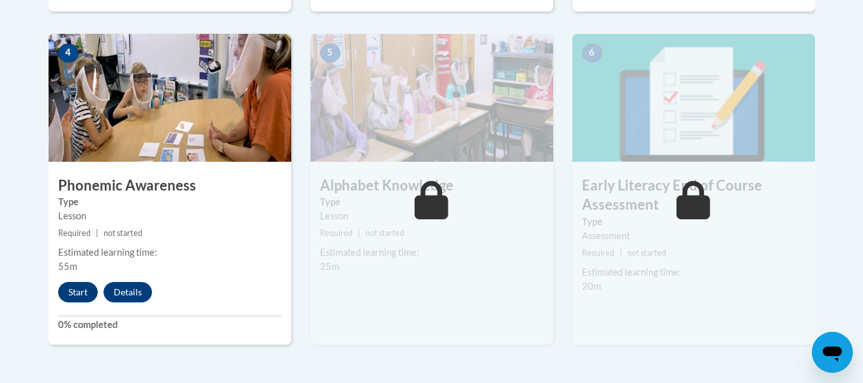  I want to click on button: Start, so click(78, 292).